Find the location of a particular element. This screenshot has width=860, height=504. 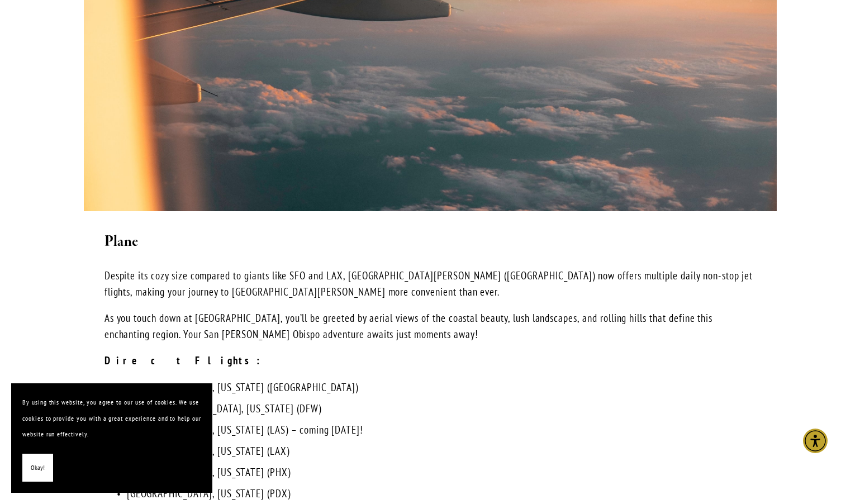

strong: Plane is located at coordinates (121, 241).